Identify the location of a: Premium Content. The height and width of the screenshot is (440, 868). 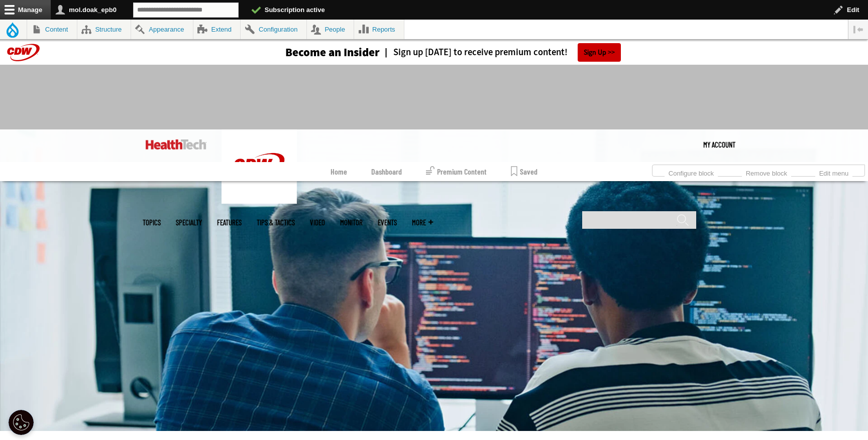
(456, 171).